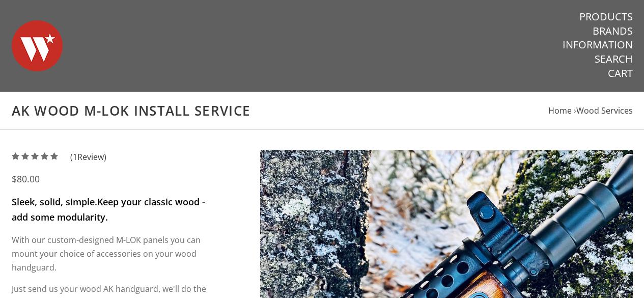  What do you see at coordinates (108, 210) in the screenshot?
I see `strong: Keep your classic wood - add some modularity.` at bounding box center [108, 210].